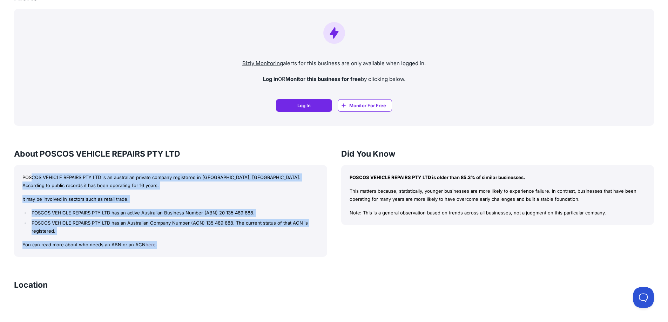 This screenshot has height=322, width=668. Describe the element at coordinates (334, 79) in the screenshot. I see `p: OR by clicking below.` at that location.